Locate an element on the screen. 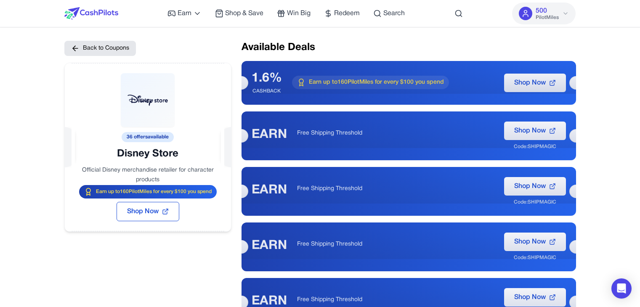  a: Shop & Save is located at coordinates (239, 13).